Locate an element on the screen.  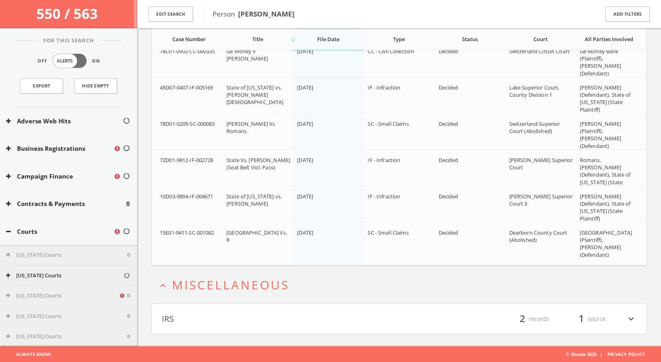
button: expand_lessMiscellaneous is located at coordinates (402, 285).